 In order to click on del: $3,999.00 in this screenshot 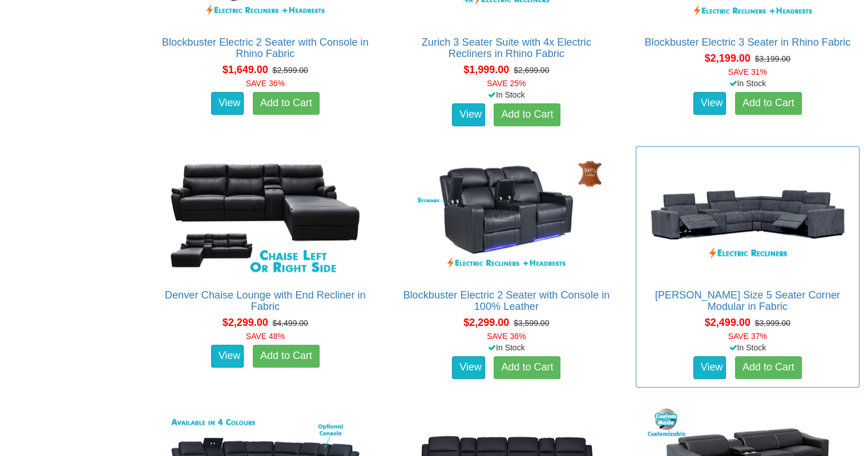, I will do `click(773, 323)`.